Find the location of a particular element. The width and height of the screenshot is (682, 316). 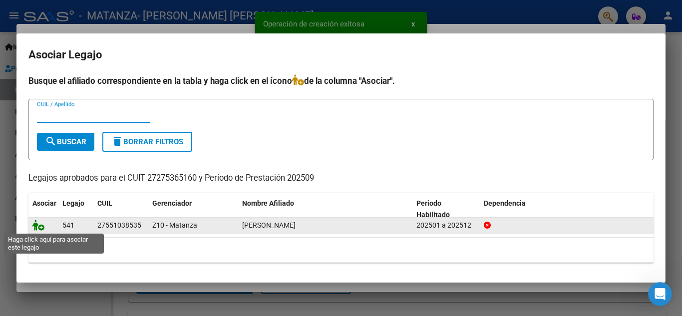

span: 541 is located at coordinates (68, 225).